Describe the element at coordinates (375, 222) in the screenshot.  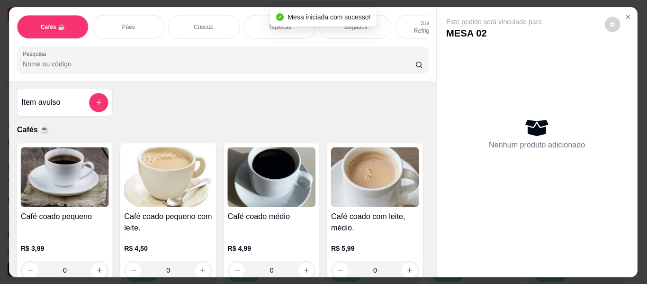
I see `h4: Café coado com leite, médio.` at that location.